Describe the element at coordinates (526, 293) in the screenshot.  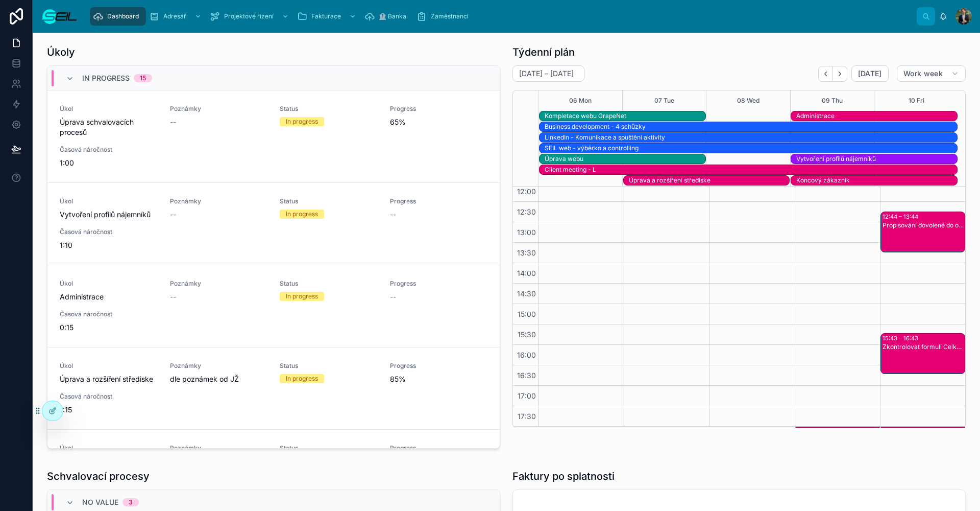
I see `span: 14:30` at that location.